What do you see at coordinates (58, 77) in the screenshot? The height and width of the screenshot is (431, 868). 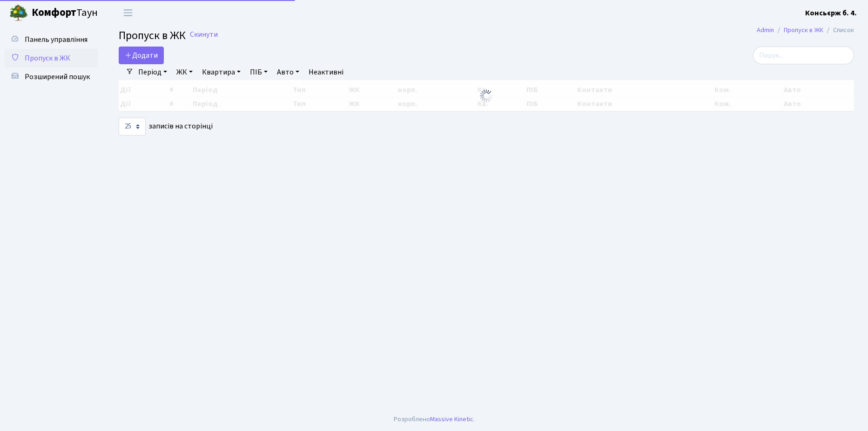 I see `span: Розширений пошук` at bounding box center [58, 77].